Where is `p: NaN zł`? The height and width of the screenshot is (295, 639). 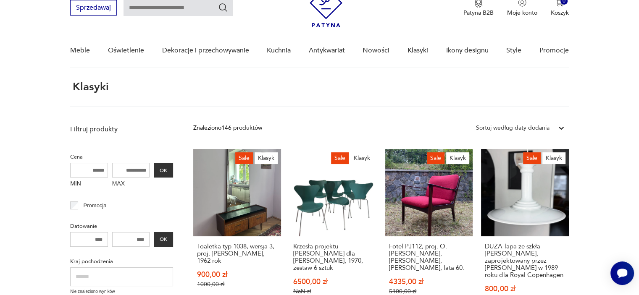 p: NaN zł is located at coordinates (333, 292).